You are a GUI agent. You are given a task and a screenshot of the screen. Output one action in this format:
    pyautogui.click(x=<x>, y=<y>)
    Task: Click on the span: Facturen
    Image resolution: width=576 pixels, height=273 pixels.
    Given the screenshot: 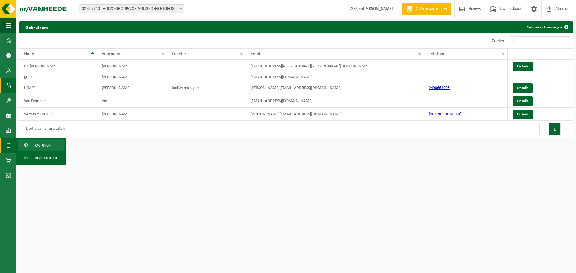 What is the action you would take?
    pyautogui.click(x=43, y=146)
    